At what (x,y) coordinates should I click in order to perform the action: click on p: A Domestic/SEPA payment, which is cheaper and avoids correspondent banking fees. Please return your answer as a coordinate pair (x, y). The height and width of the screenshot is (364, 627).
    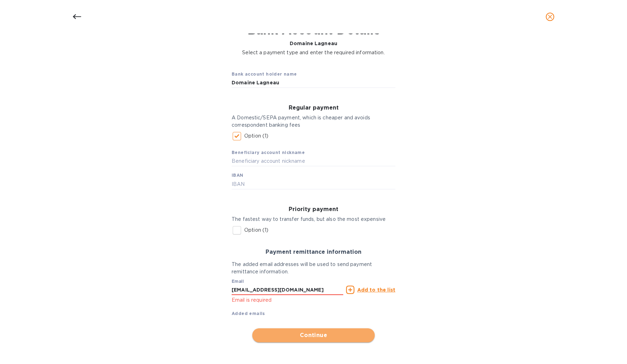
    Looking at the image, I should click on (314, 121).